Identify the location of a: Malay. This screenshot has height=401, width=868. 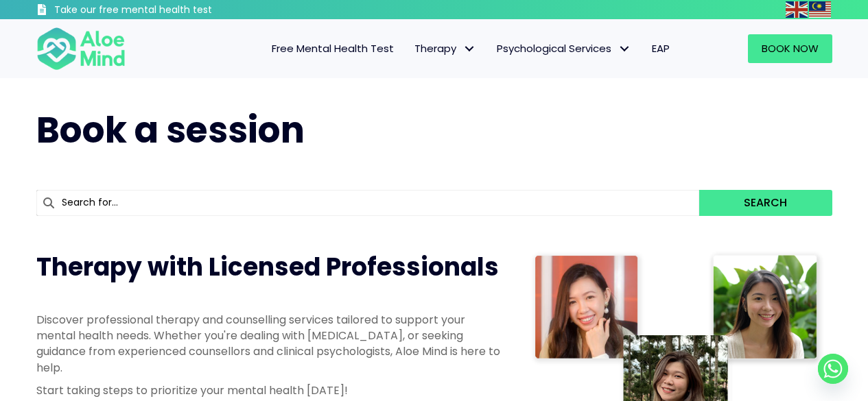
(821, 9).